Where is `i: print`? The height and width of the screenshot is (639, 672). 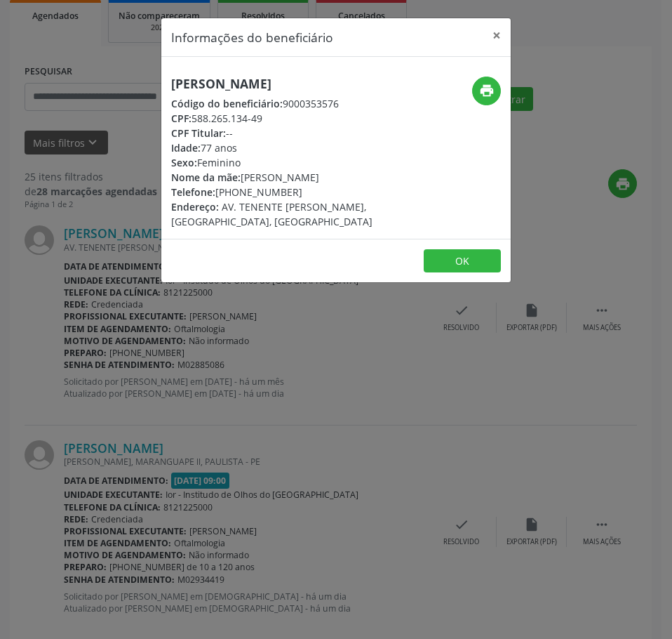
i: print is located at coordinates (487, 91).